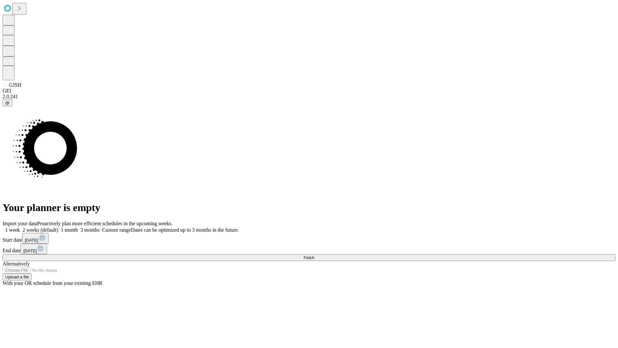 This screenshot has height=348, width=618. I want to click on span: GJSH, so click(15, 85).